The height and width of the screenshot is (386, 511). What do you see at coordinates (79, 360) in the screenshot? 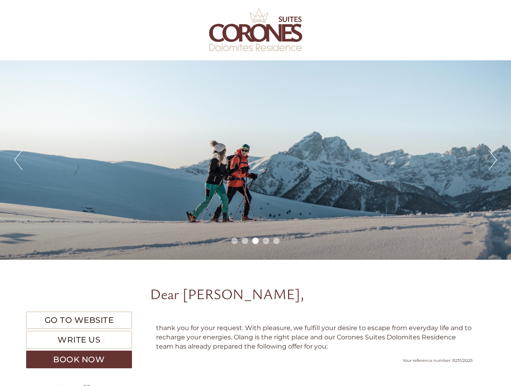
I see `a: Book now` at bounding box center [79, 360].